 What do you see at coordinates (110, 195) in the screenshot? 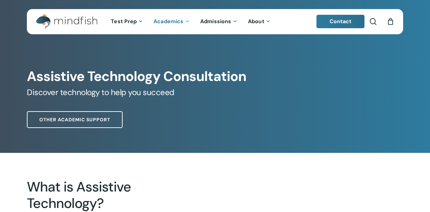
I see `h2: What is Assistive Technology?` at bounding box center [110, 195].